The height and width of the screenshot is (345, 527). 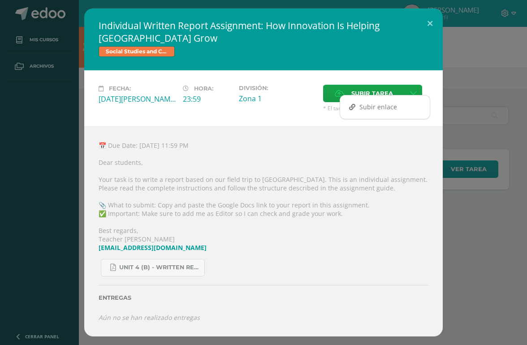 What do you see at coordinates (372, 93) in the screenshot?
I see `span: Subir tarea` at bounding box center [372, 93].